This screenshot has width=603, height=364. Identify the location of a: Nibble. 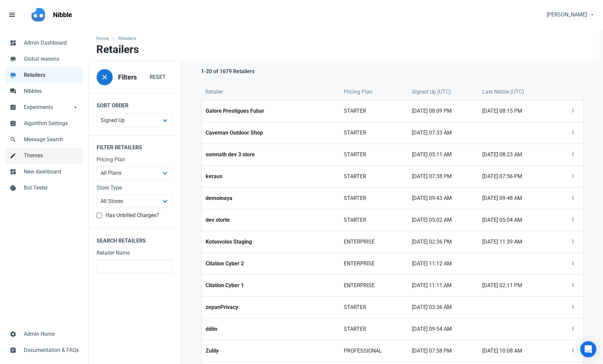
(63, 15).